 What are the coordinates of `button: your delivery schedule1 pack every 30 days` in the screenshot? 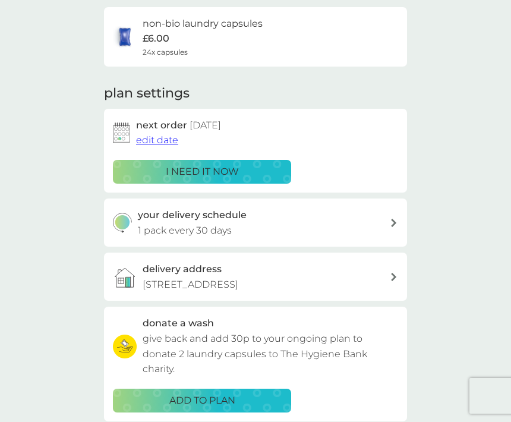 It's located at (256, 222).